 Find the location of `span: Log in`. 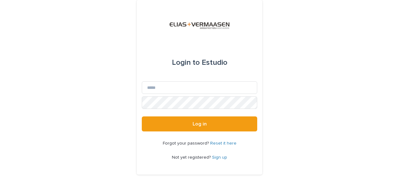

span: Log in is located at coordinates (199, 124).